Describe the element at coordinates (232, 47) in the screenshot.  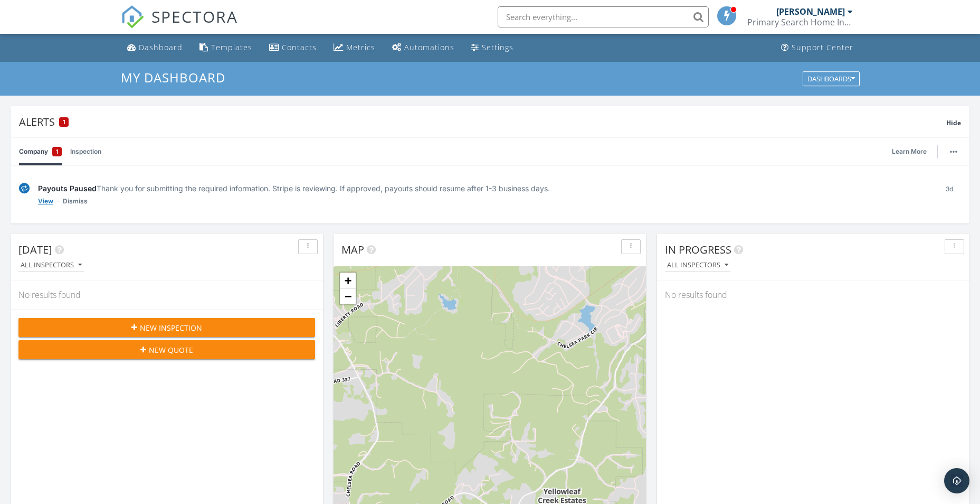
I see `div: Templates` at that location.